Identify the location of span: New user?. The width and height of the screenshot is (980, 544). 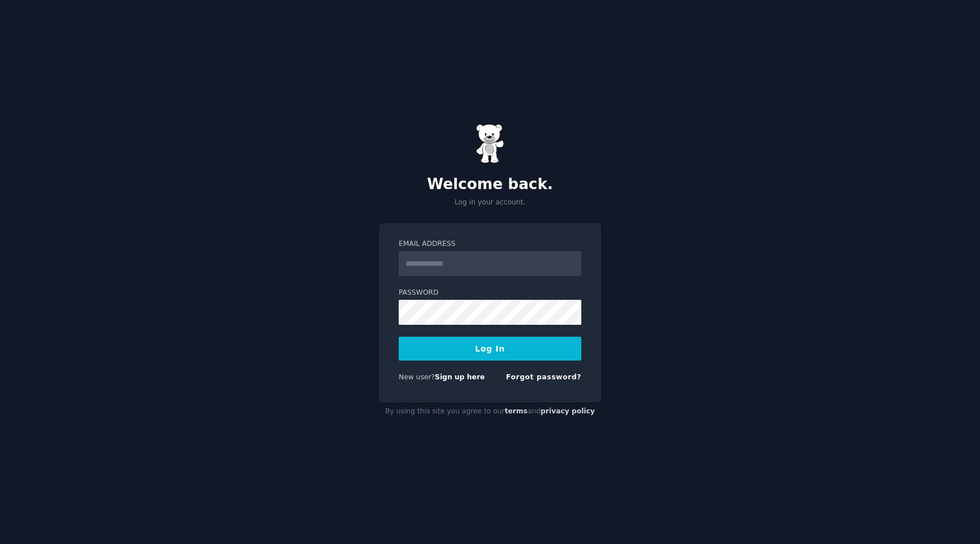
(417, 377).